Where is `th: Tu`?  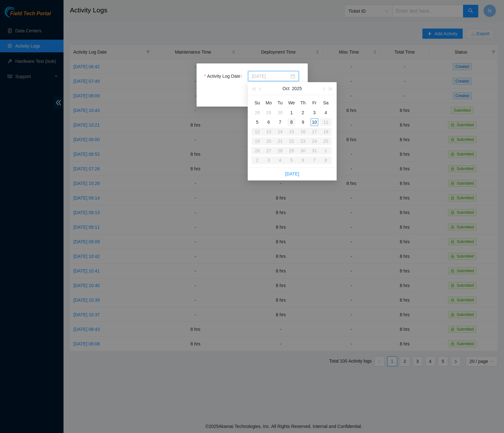
th: Tu is located at coordinates (280, 103).